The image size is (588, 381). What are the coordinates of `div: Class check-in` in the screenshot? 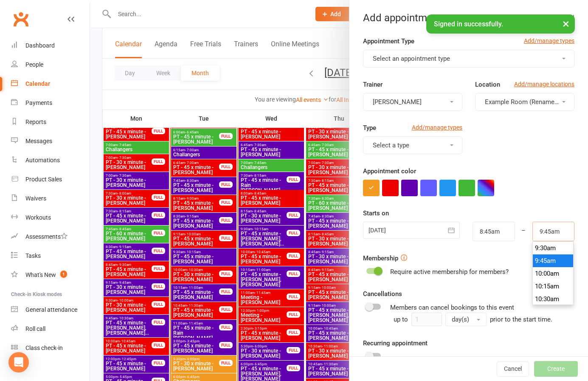 It's located at (44, 348).